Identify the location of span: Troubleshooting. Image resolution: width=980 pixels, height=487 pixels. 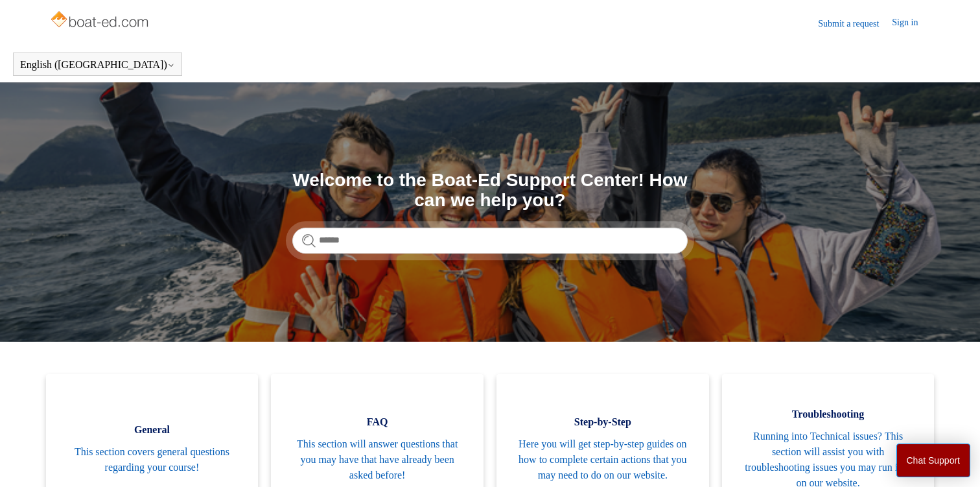
(828, 415).